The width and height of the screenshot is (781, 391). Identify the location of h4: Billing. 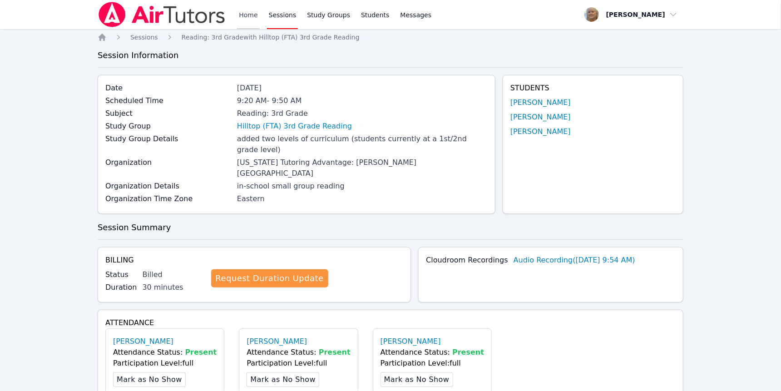
(254, 260).